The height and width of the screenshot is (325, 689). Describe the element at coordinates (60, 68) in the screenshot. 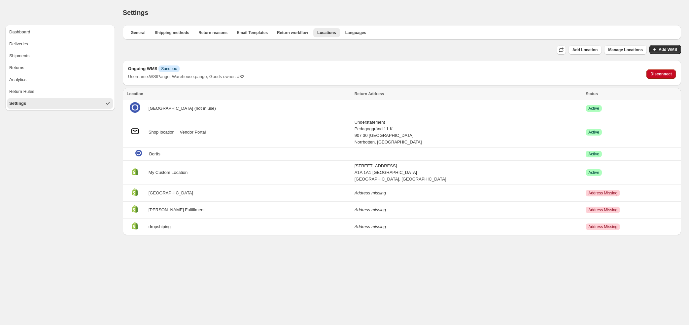

I see `button: Returns` at that location.